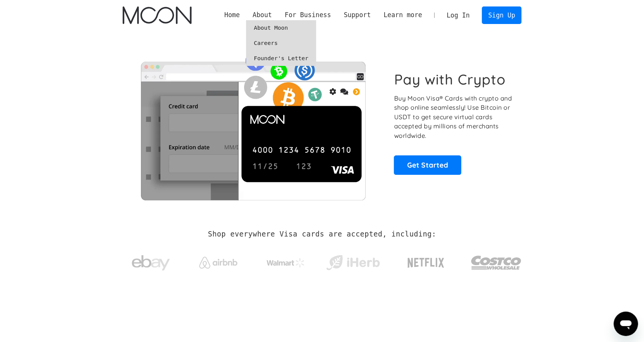 Image resolution: width=644 pixels, height=342 pixels. Describe the element at coordinates (218, 260) in the screenshot. I see `a: Airbnb` at that location.